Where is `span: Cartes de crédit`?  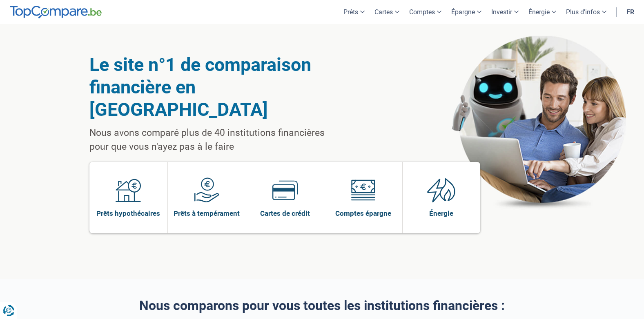
span: Cartes de crédit is located at coordinates (285, 214).